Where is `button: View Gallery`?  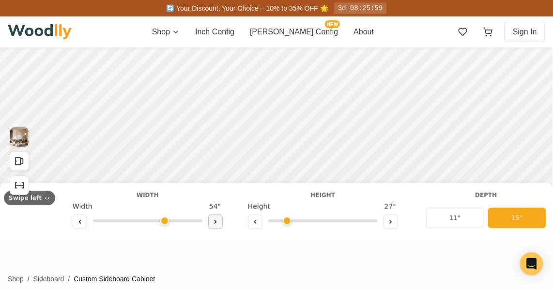
button: View Gallery is located at coordinates (19, 138).